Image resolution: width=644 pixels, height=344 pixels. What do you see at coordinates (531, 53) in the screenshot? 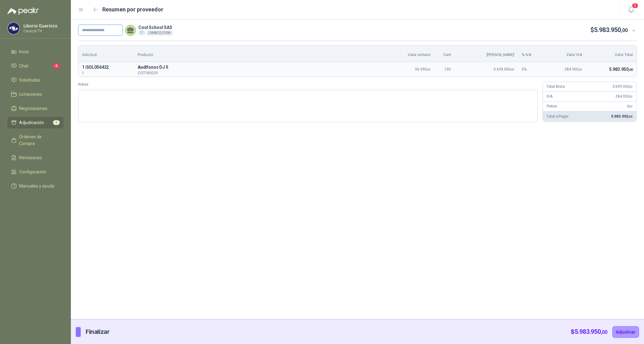
I see `th: % IVA` at bounding box center [531, 53].